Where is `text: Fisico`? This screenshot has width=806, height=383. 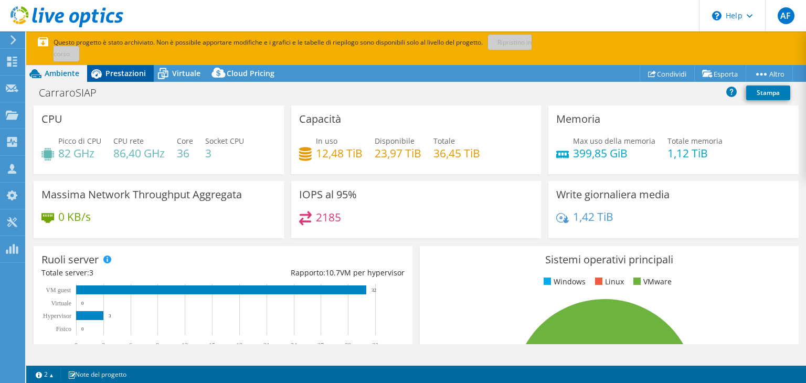
text: Fisico is located at coordinates (63, 329).